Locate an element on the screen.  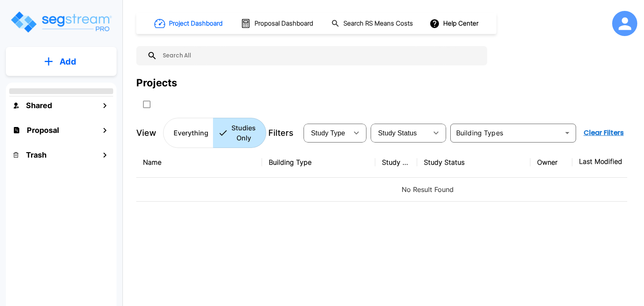
p: Filters is located at coordinates (281, 133).